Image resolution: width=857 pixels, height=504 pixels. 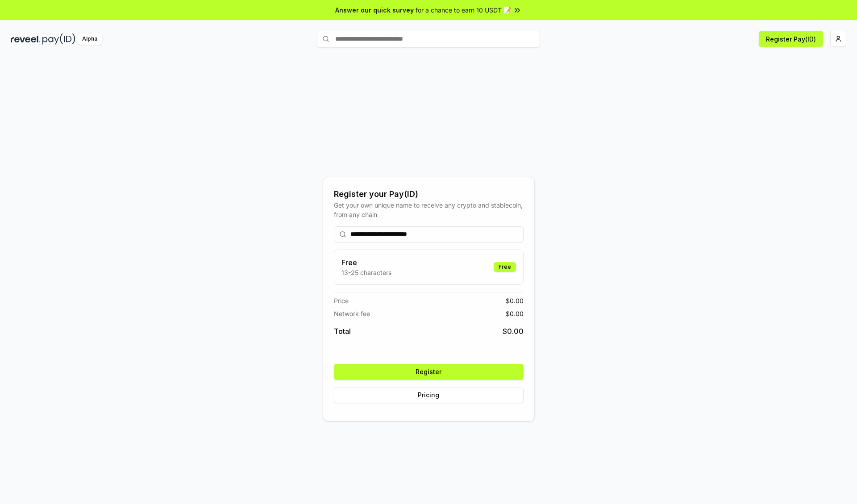 I want to click on div: Free, so click(x=505, y=267).